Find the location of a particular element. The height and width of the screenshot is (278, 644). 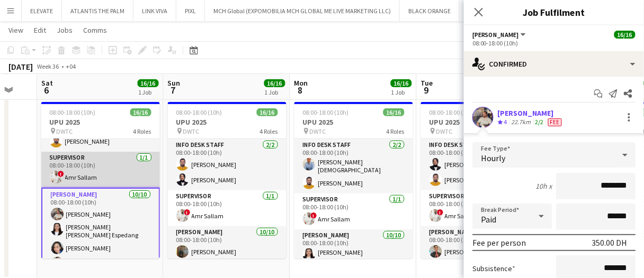

button: MCH Global (EXPOMOBILIA MCH GLOBAL ME LIVE MARKETING LLC) is located at coordinates (303, 10).